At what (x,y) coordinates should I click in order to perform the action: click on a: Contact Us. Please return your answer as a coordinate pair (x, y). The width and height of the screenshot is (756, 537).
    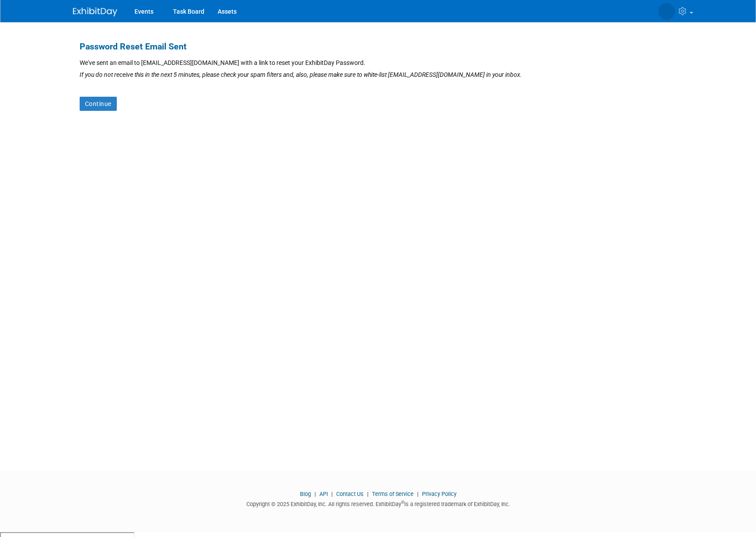
    Looking at the image, I should click on (350, 494).